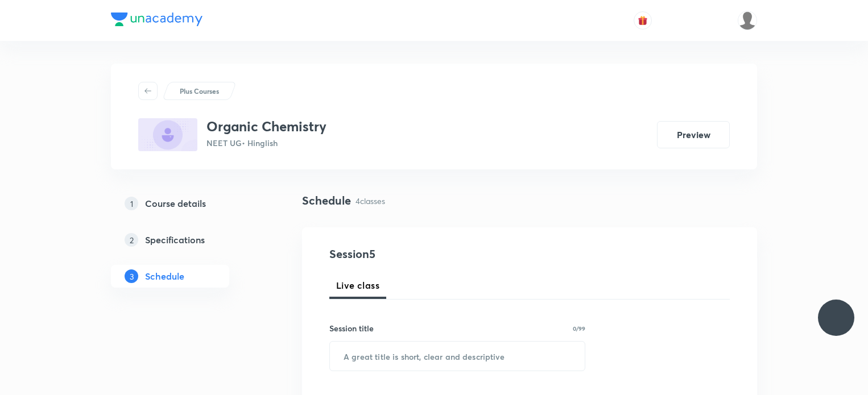 This screenshot has width=868, height=395. What do you see at coordinates (132, 276) in the screenshot?
I see `p: 3` at bounding box center [132, 276].